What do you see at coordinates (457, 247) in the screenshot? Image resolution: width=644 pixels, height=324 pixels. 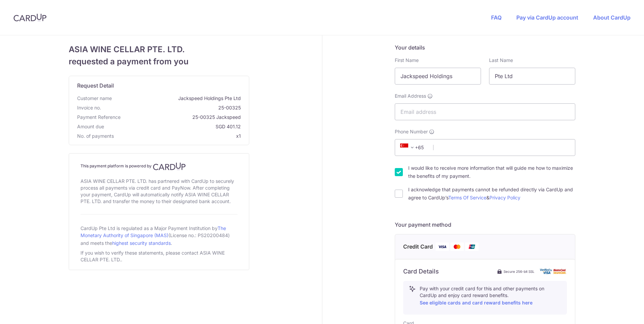 I see `img: Mastercard` at bounding box center [457, 247].